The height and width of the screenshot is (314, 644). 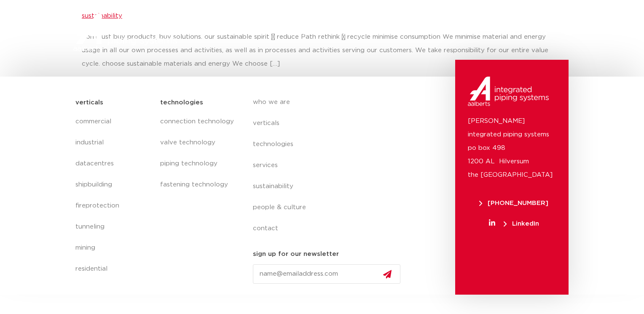 I want to click on h5: sign up for our newsletter, so click(x=296, y=254).